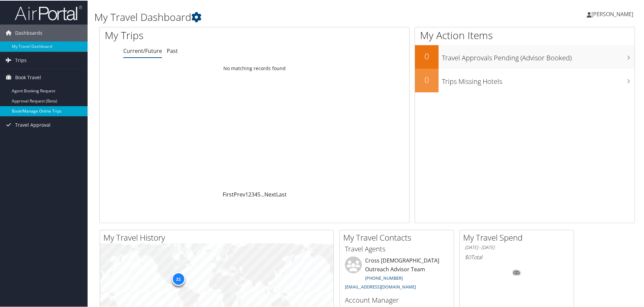 The height and width of the screenshot is (307, 644). Describe the element at coordinates (397, 248) in the screenshot. I see `h3: Travel Agents` at that location.